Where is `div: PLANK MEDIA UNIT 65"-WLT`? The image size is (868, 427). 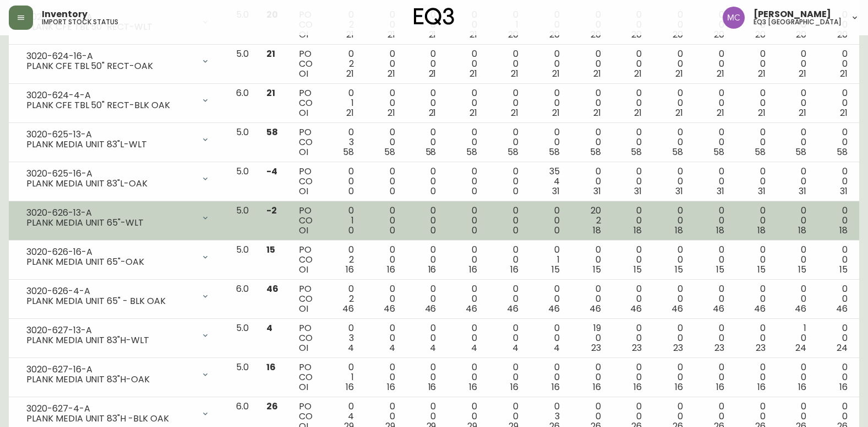 div: PLANK MEDIA UNIT 65"-WLT is located at coordinates (110, 222).